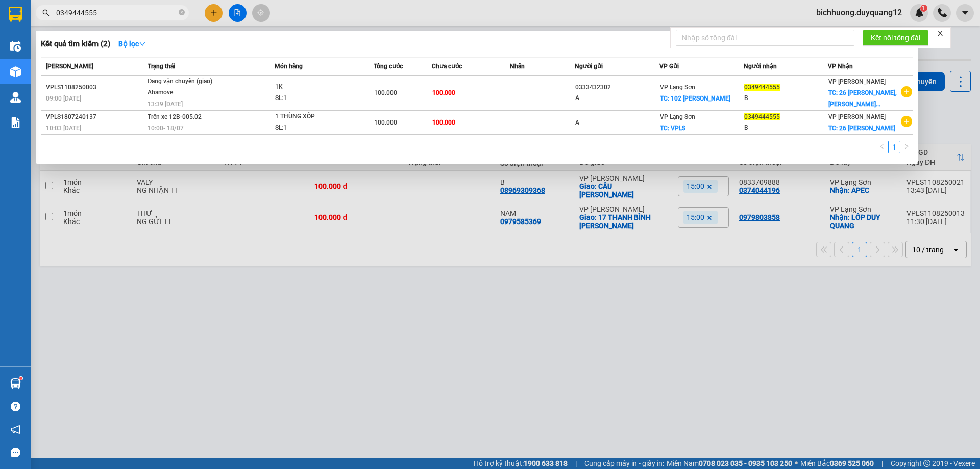  What do you see at coordinates (673, 128) in the screenshot?
I see `span: TC: VPLS` at bounding box center [673, 128].